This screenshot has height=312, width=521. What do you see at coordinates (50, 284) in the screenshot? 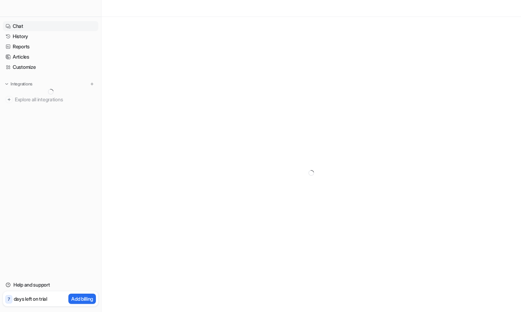
I see `a: Help and support` at bounding box center [50, 284].